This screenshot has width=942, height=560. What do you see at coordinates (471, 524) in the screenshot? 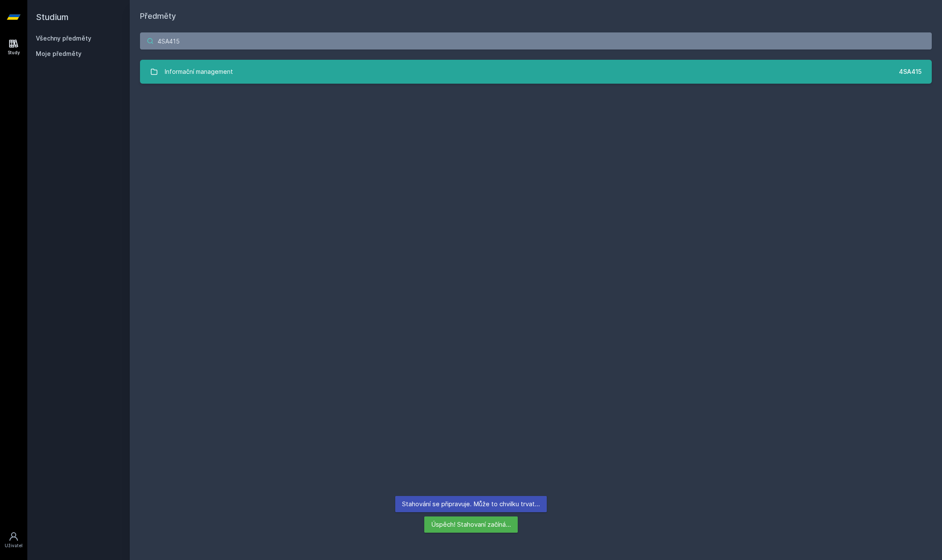
I see `div: Úspěch! Stahovaní začíná…` at bounding box center [471, 524].